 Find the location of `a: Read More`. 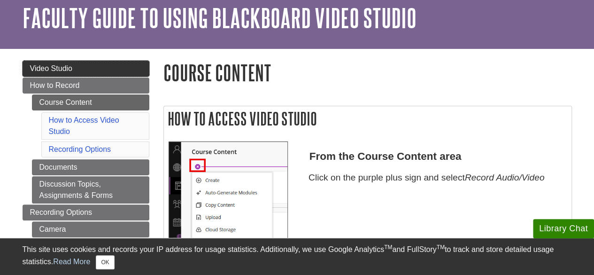

a: Read More is located at coordinates (71, 261).